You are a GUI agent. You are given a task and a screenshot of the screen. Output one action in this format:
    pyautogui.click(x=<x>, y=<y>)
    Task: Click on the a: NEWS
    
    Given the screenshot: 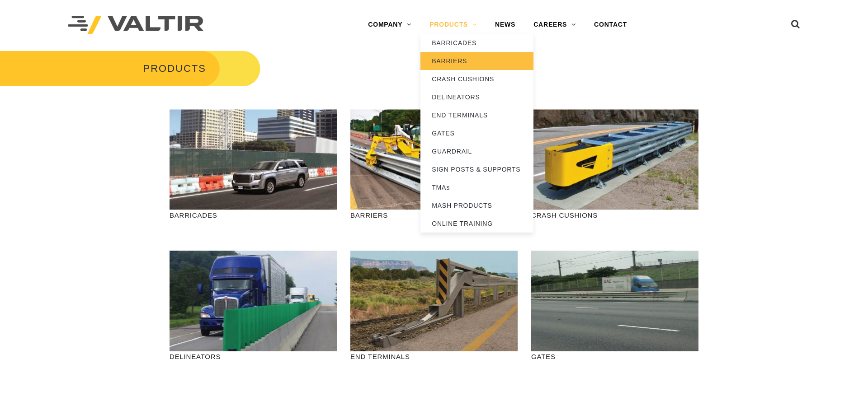 What is the action you would take?
    pyautogui.click(x=505, y=25)
    